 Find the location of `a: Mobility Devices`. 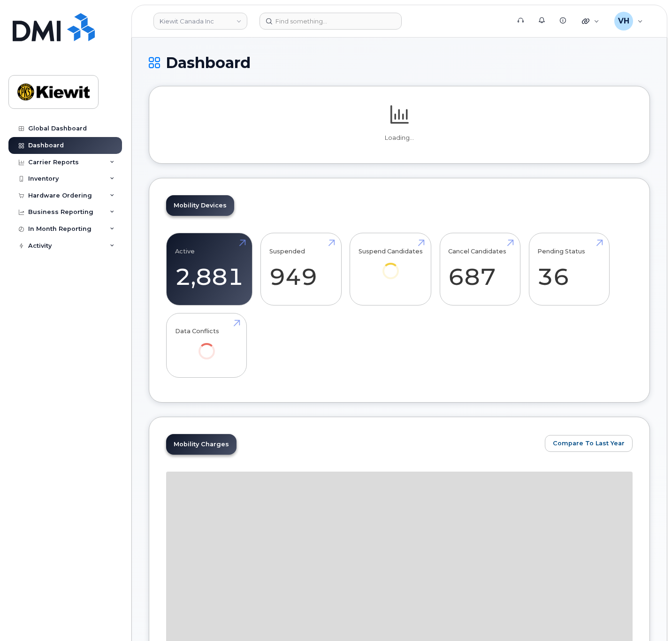

a: Mobility Devices is located at coordinates (200, 205).